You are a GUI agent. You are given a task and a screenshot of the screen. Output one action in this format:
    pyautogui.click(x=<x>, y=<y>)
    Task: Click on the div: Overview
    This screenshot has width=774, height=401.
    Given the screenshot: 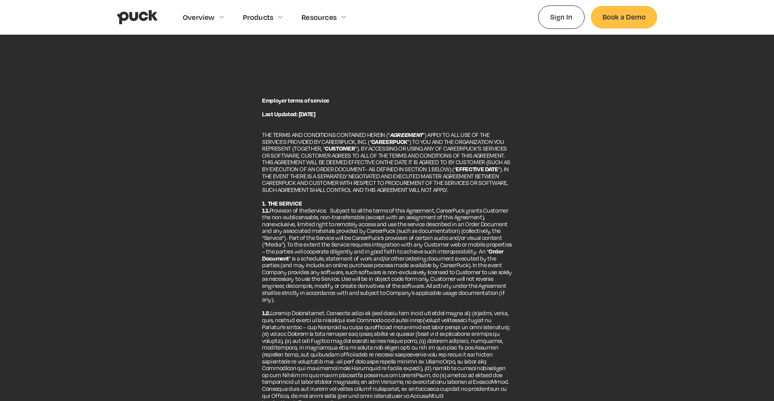 What is the action you would take?
    pyautogui.click(x=199, y=17)
    